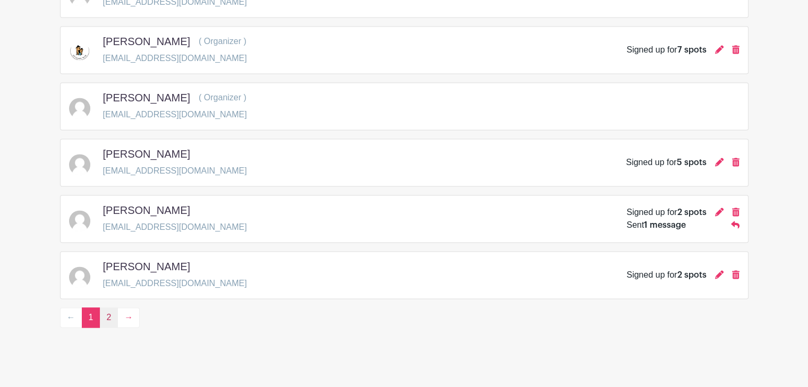  What do you see at coordinates (656, 225) in the screenshot?
I see `div: Sent` at bounding box center [656, 225].